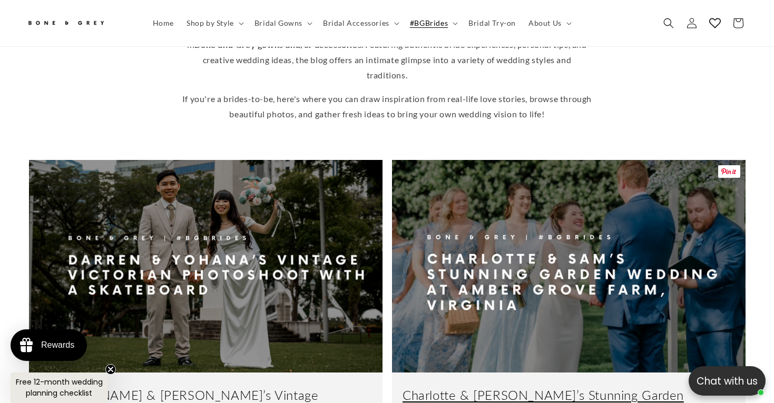 This screenshot has height=403, width=774. Describe the element at coordinates (210, 23) in the screenshot. I see `span: Shop by Style` at that location.